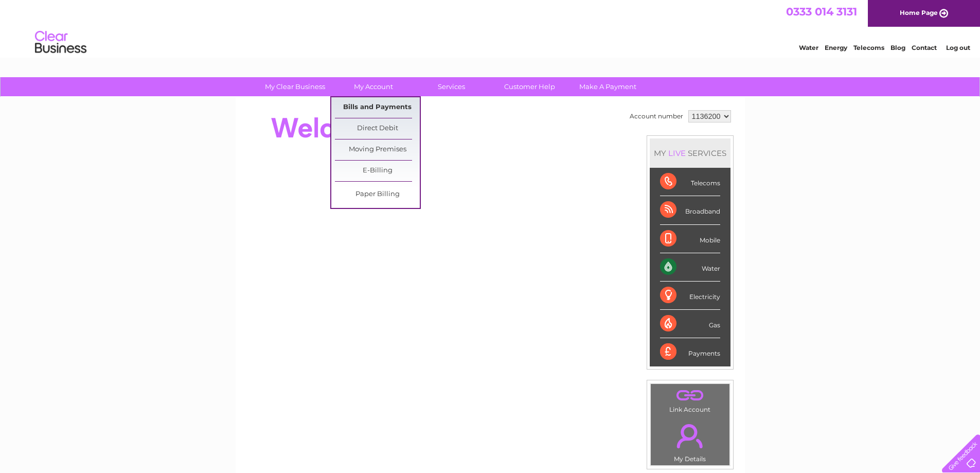  Describe the element at coordinates (924, 47) in the screenshot. I see `a: Contact` at that location.